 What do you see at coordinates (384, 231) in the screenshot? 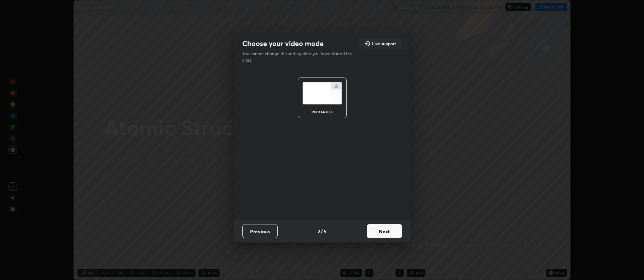
I see `button: Next` at bounding box center [384, 231].